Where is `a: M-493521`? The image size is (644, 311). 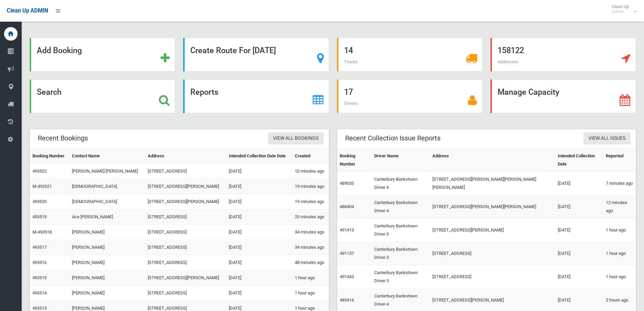
a: M-493521 is located at coordinates (42, 186).